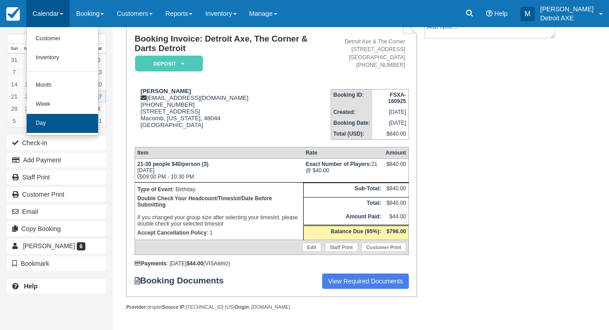 The height and width of the screenshot is (330, 609). I want to click on h1: Booking Invoice: Detroit Axe, The Corner & Darts Detroit, so click(233, 43).